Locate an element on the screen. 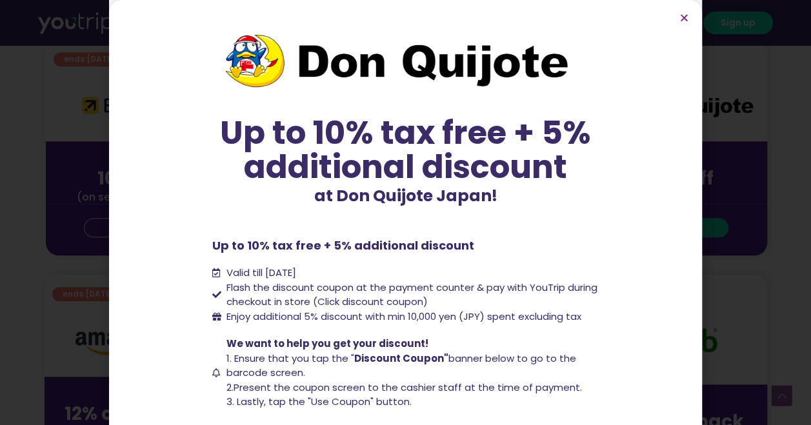 The height and width of the screenshot is (425, 811). p: Up to 10% tax free + 5% additional discount is located at coordinates (406, 245).